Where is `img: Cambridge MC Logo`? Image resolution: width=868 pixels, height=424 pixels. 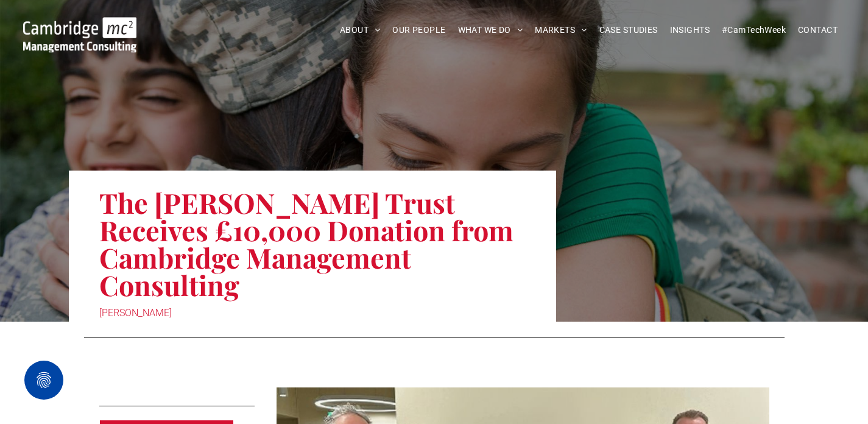
img: Cambridge MC Logo is located at coordinates (80, 35).